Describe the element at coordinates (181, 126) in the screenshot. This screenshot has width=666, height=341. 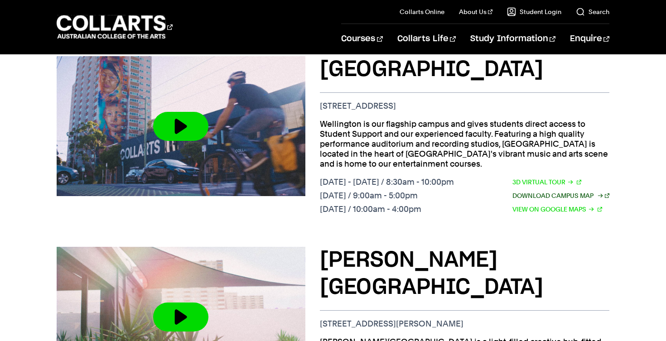
I see `img: Video thumbnail` at that location.